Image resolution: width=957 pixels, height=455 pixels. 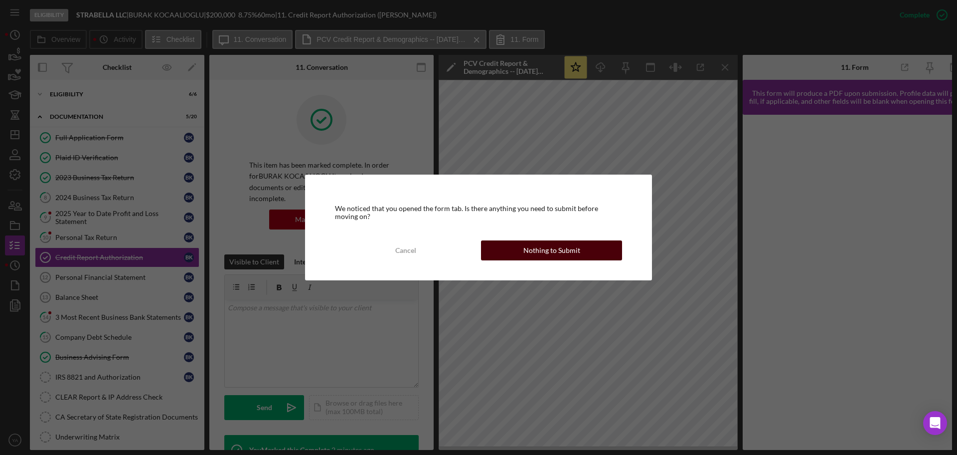 What do you see at coordinates (478, 212) in the screenshot?
I see `div: We noticed that you opened the form tab. Is there anything you need to submit before moving on?` at bounding box center [478, 212].